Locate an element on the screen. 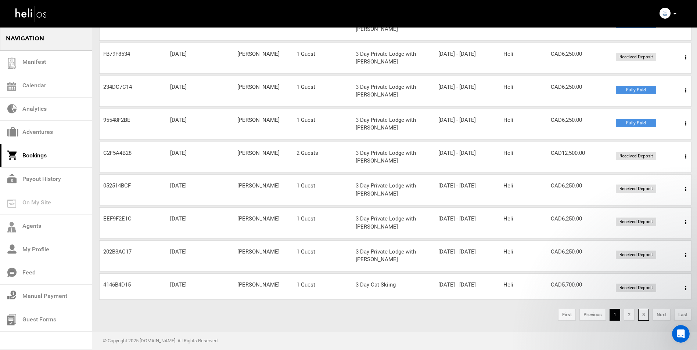 The image size is (697, 350). div: CAD12,500.00 is located at coordinates (579, 153).